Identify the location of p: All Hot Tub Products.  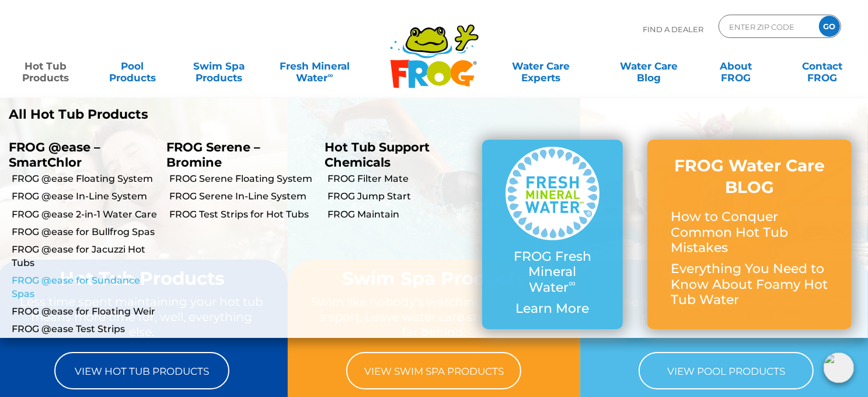
(217, 114).